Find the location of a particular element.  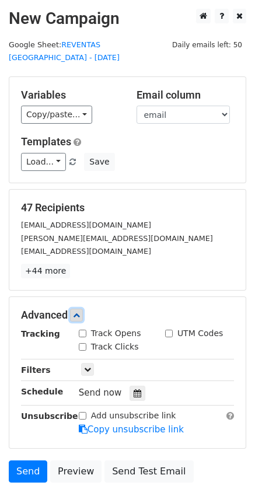

strong: Schedule is located at coordinates (42, 391).